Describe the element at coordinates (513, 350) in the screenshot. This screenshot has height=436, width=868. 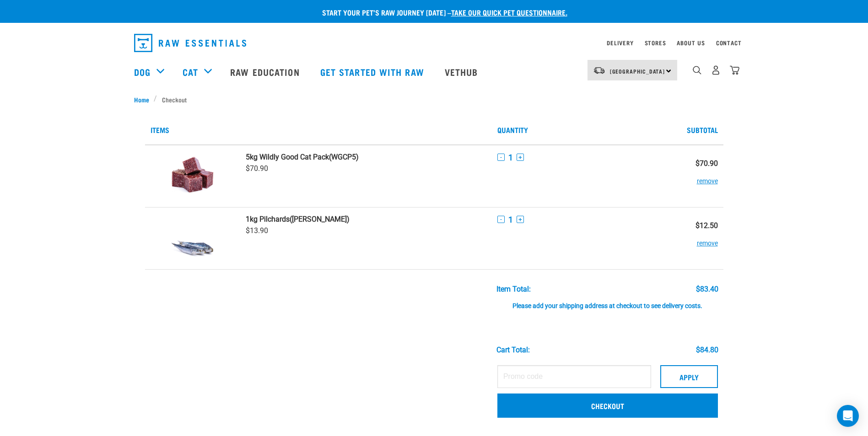
I see `div: Cart total:` at that location.